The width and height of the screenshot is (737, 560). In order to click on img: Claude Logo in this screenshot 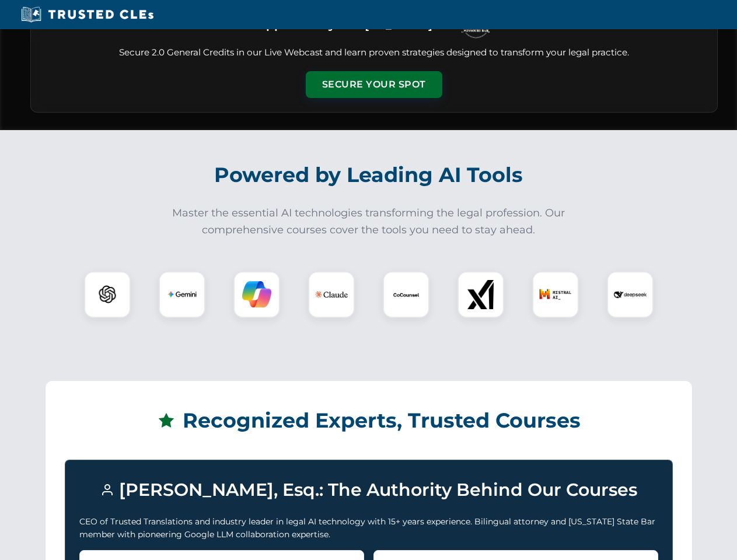, I will do `click(331, 294)`.